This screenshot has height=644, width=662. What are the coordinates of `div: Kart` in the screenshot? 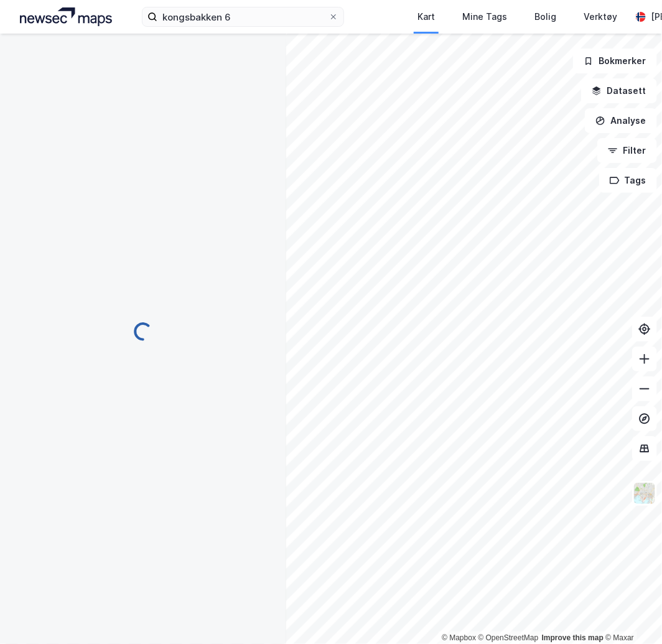 It's located at (427, 17).